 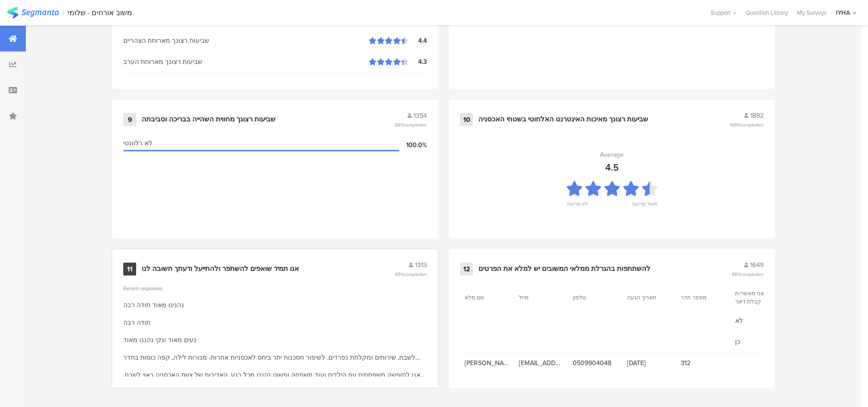 I want to click on div: שביעות רצונך מאיכות האינטרנט האלחוטי בשטחי האכסניה, so click(x=563, y=119).